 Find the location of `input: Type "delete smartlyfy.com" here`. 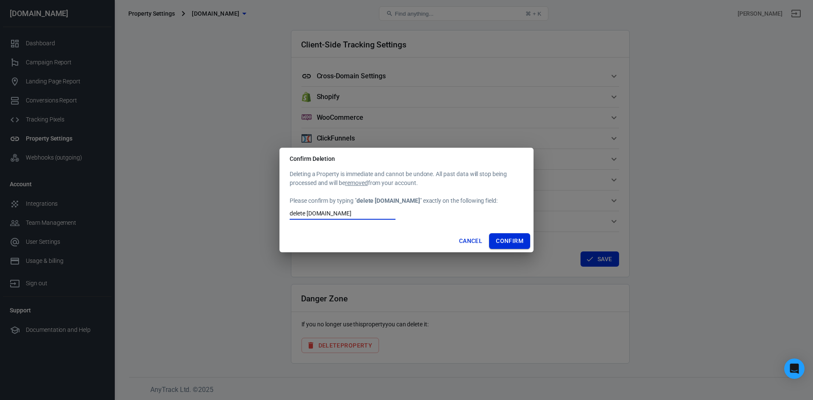

input: Type "delete smartlyfy.com" here is located at coordinates (343, 214).